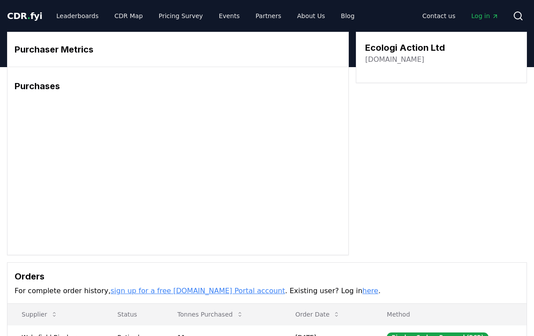 The width and height of the screenshot is (534, 336). I want to click on a: Pricing Survey, so click(181, 16).